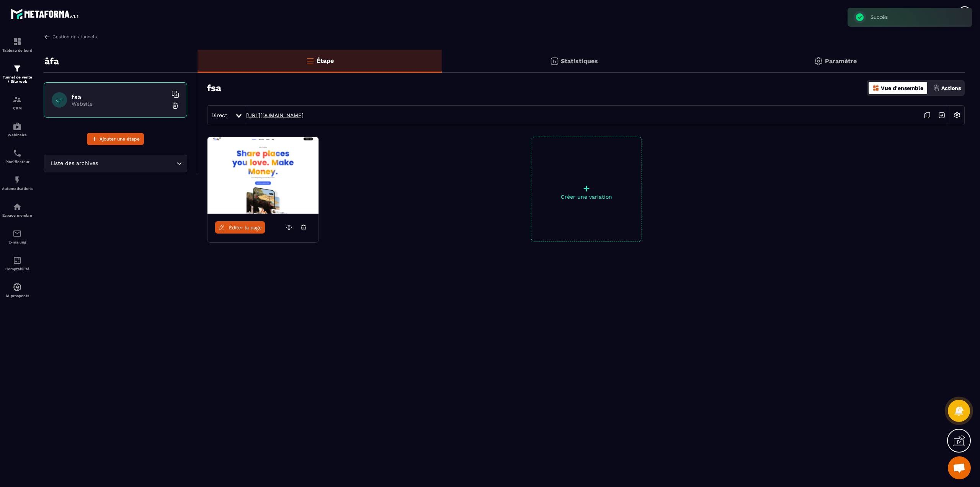 Image resolution: width=980 pixels, height=487 pixels. What do you see at coordinates (17, 45) in the screenshot?
I see `a: formationformationTableau de bord` at bounding box center [17, 45].